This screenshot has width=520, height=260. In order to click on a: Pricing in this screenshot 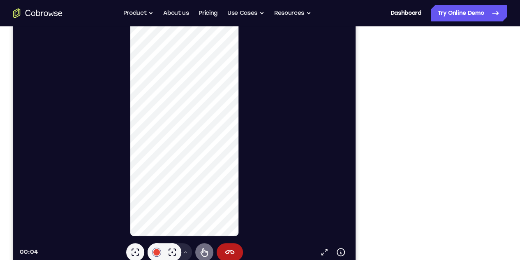, I will do `click(208, 13)`.